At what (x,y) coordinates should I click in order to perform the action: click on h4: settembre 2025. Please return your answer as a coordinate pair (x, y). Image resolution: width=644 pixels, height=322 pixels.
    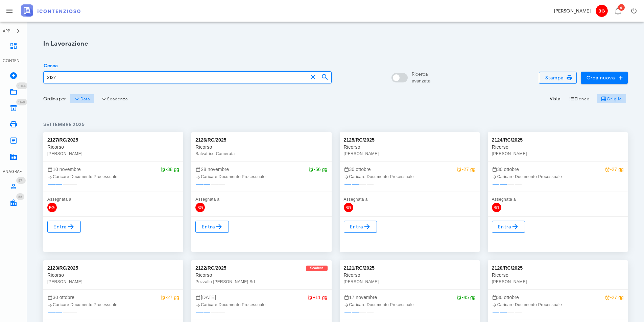
    Looking at the image, I should click on (335, 124).